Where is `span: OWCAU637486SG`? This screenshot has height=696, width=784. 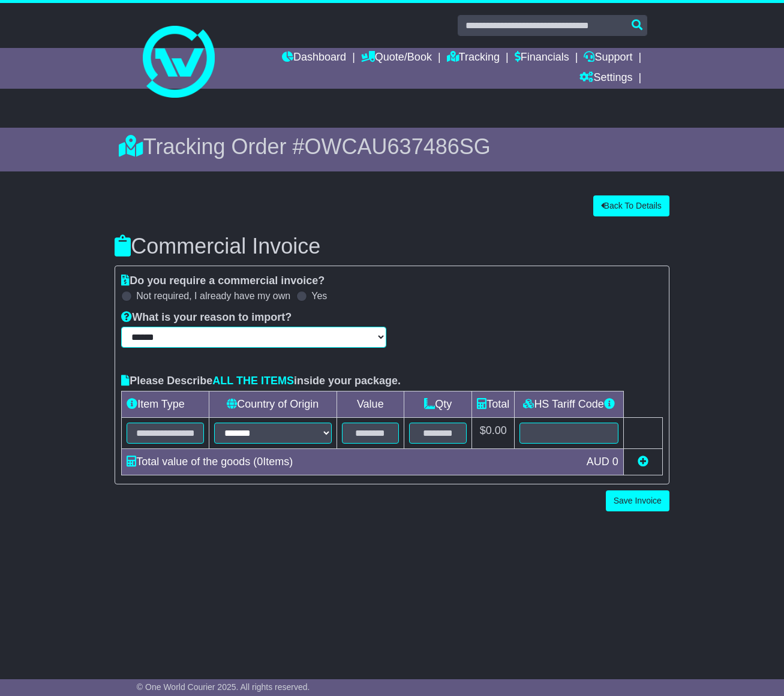 span: OWCAU637486SG is located at coordinates (397, 147).